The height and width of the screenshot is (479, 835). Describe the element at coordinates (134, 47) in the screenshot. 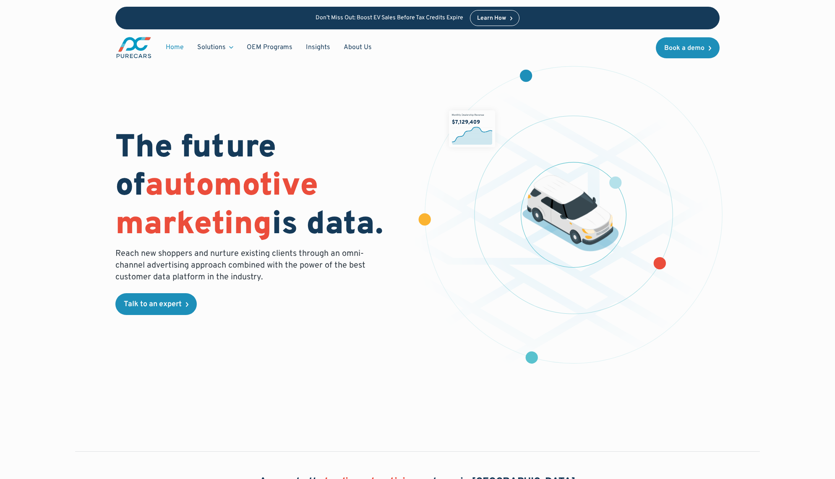

I see `img: purecars logo` at that location.